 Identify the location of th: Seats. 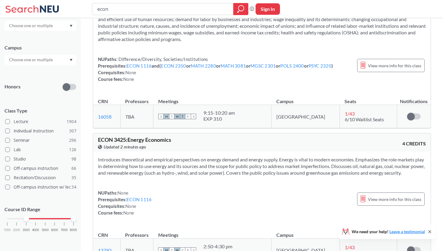
(368, 98).